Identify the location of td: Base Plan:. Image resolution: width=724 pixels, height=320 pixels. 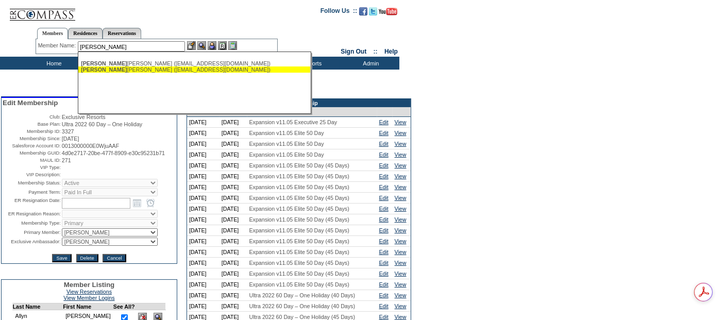
(31, 124).